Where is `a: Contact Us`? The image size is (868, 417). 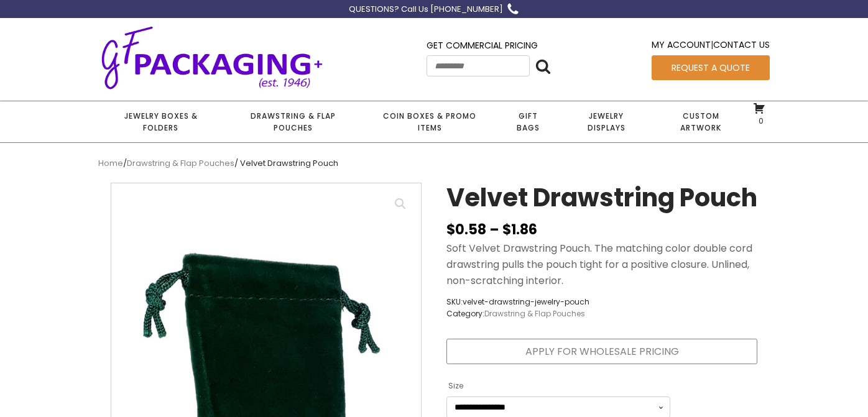 a: Contact Us is located at coordinates (741, 45).